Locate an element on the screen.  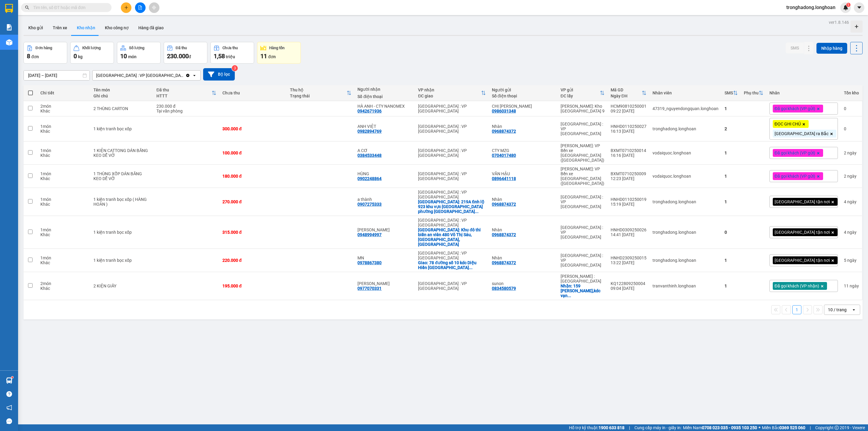
div: Đơn hàng is located at coordinates (43, 48).